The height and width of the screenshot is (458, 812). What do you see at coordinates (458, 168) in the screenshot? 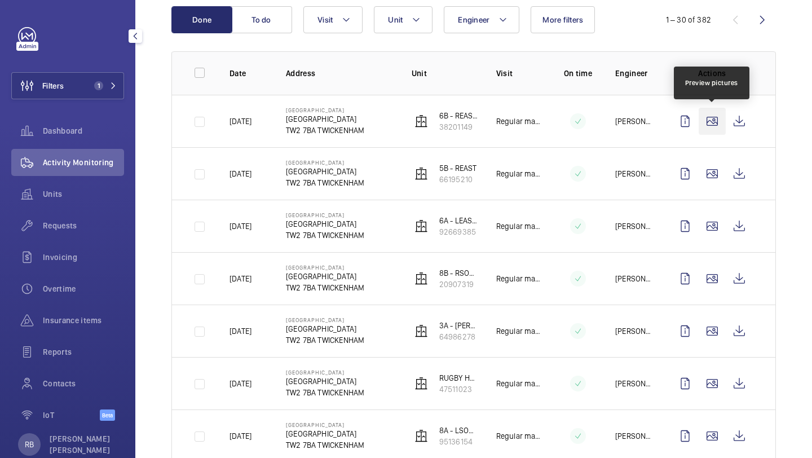
I see `p: 5B - REAST` at bounding box center [458, 168].